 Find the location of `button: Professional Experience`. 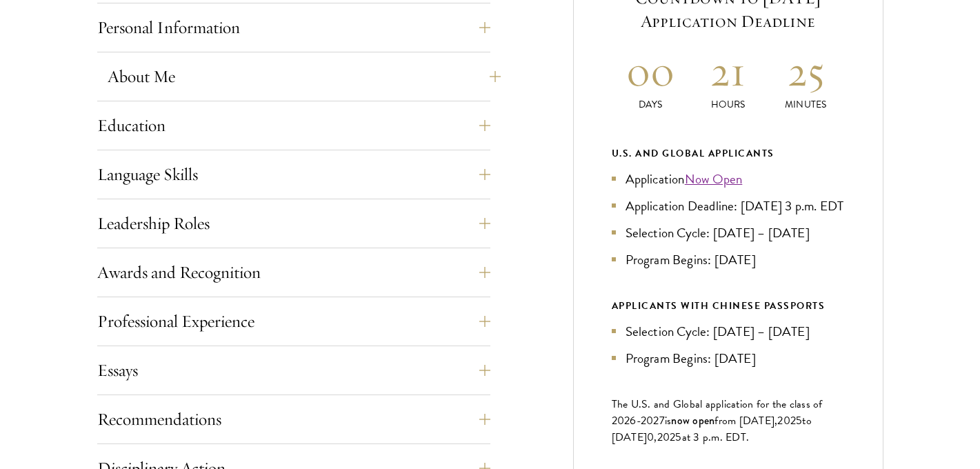

button: Professional Experience is located at coordinates (294, 321).